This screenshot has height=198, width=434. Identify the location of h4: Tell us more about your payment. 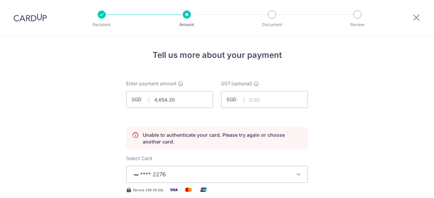
(217, 55).